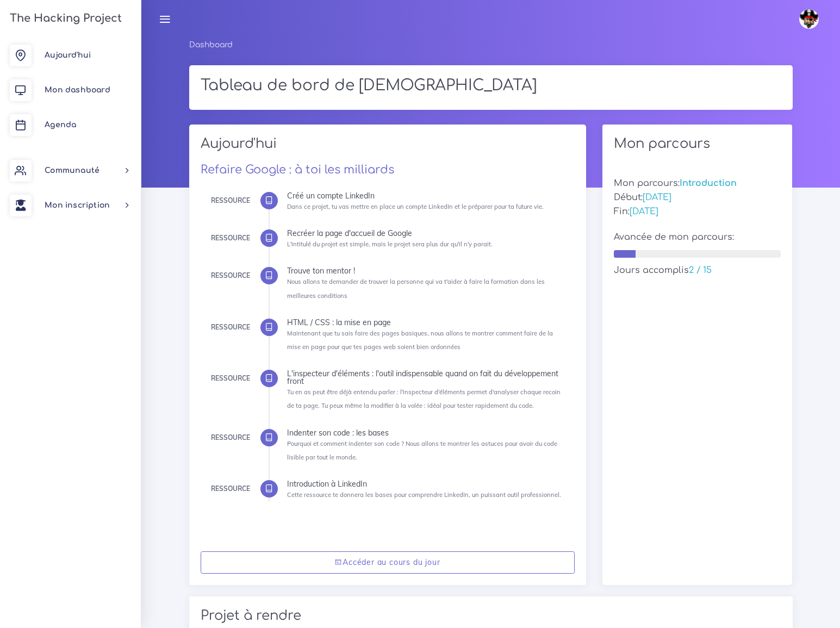  What do you see at coordinates (419, 340) in the screenshot?
I see `small: Maintenant que tu sais faire des pages basiques, nous allons te montrer comment faire de la mise ...` at bounding box center [419, 340].